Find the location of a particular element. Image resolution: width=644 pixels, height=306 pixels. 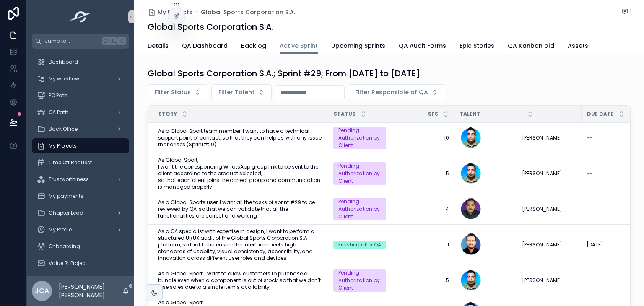

span: JCA is located at coordinates (42, 291).